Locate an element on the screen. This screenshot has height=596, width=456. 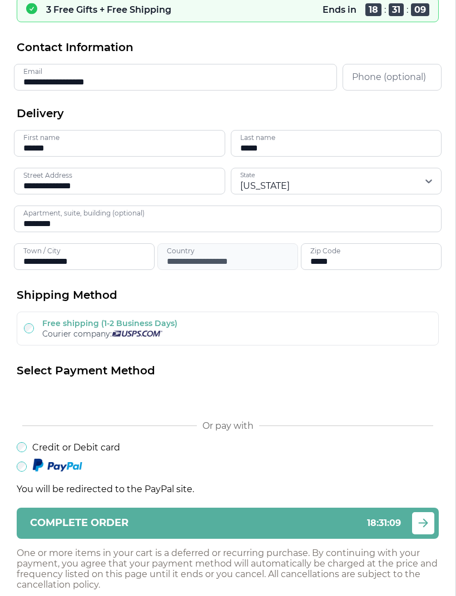
span: Courier company: is located at coordinates (77, 334).